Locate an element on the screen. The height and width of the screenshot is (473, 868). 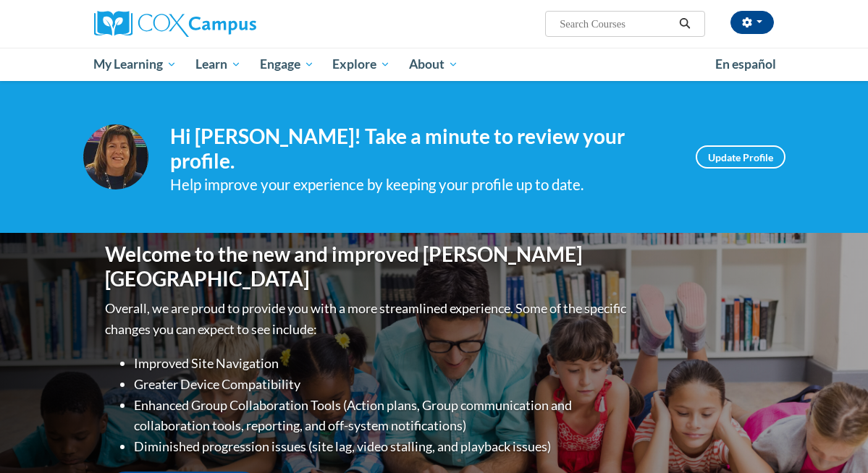
a: En español is located at coordinates (745, 65).